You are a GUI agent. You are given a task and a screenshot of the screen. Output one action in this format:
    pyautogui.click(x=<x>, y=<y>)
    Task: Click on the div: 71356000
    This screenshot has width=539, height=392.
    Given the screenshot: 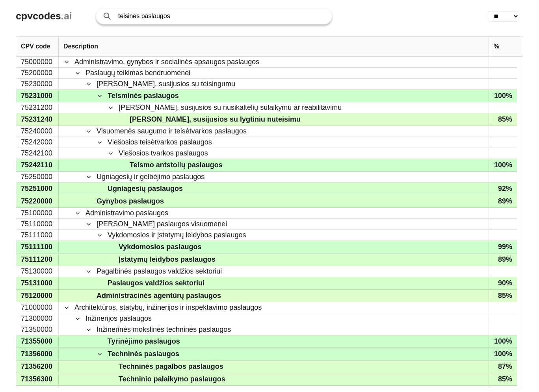 What is the action you would take?
    pyautogui.click(x=37, y=354)
    